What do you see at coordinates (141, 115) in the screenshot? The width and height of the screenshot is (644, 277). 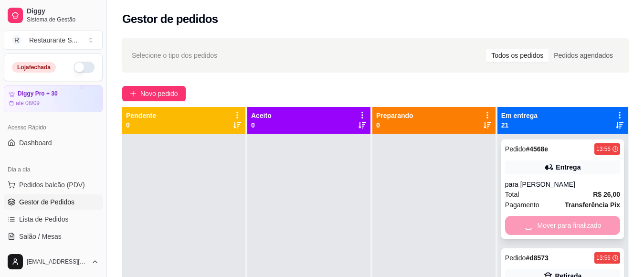 I see `p: Pendente` at bounding box center [141, 115].